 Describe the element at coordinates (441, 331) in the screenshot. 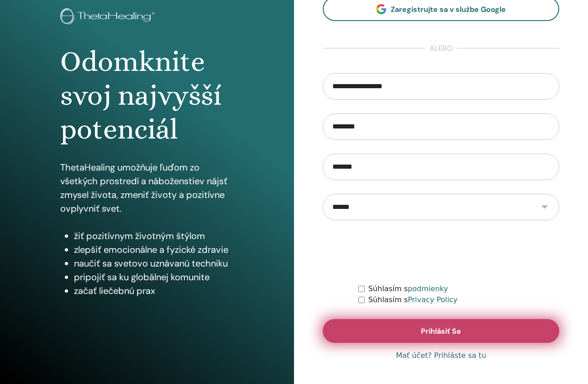

I see `button: Prihlásiť Se` at that location.